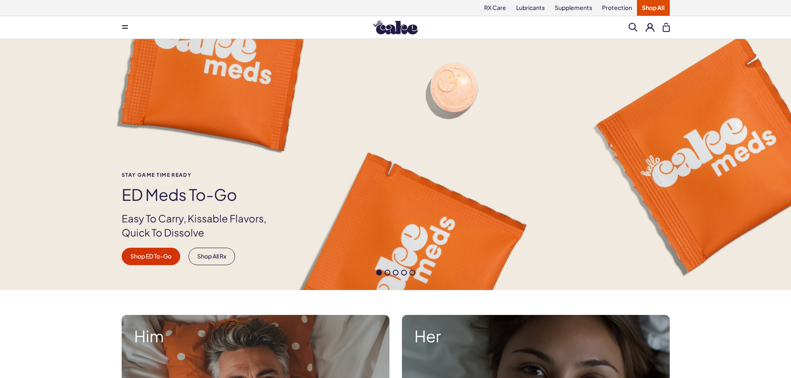  What do you see at coordinates (201, 195) in the screenshot?
I see `h1: ED Meds to-go` at bounding box center [201, 195].